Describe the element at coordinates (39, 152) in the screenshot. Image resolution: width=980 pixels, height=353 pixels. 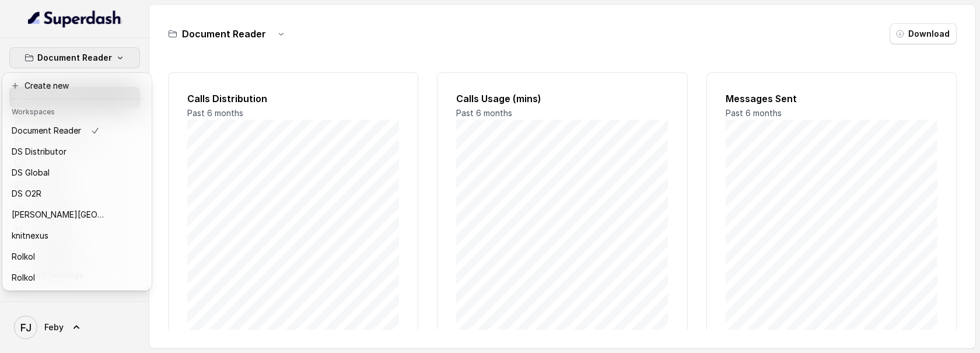
I see `p: DS Distributor` at that location.